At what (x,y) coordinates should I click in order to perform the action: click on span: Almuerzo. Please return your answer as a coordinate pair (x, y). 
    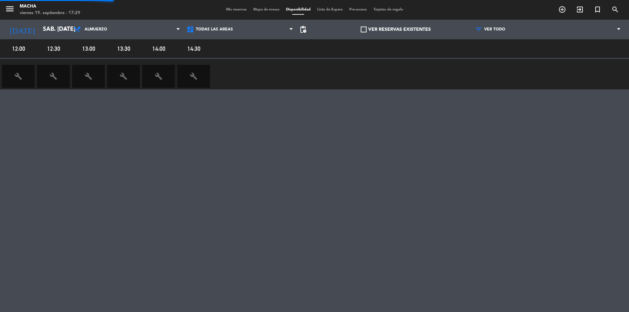
    Looking at the image, I should click on (96, 30).